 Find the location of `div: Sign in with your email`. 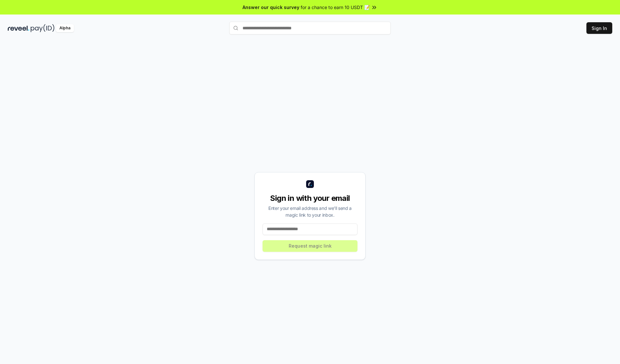

div: Sign in with your email is located at coordinates (310, 198).